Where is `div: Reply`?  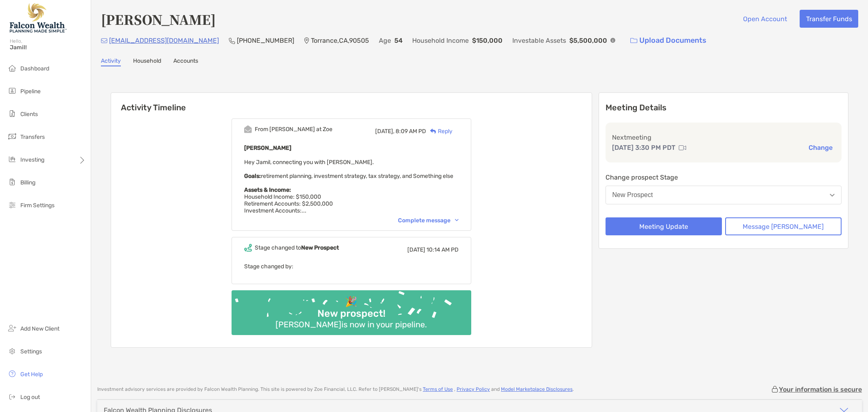
div: Reply is located at coordinates (439, 131).